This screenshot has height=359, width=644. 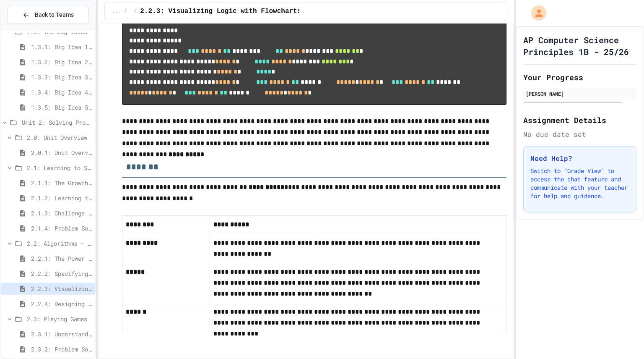 What do you see at coordinates (580, 183) in the screenshot?
I see `p: Switch to "Grade View" to access the chat feature and communicate with your teacher for help and ...` at bounding box center [580, 183].